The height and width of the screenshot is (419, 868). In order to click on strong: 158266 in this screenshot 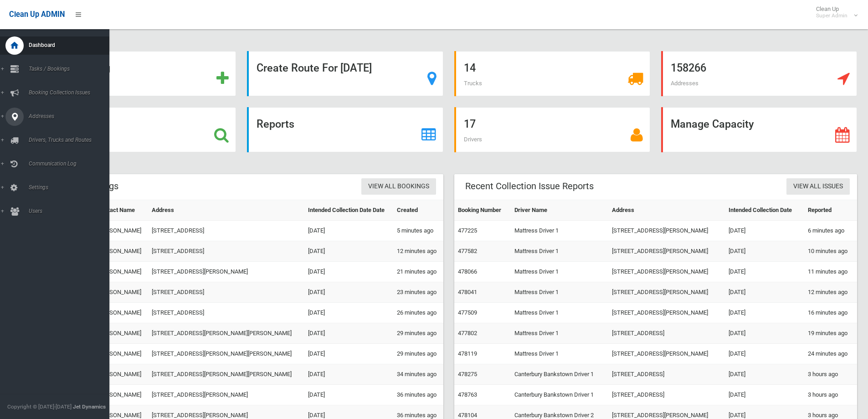, I will do `click(689, 68)`.